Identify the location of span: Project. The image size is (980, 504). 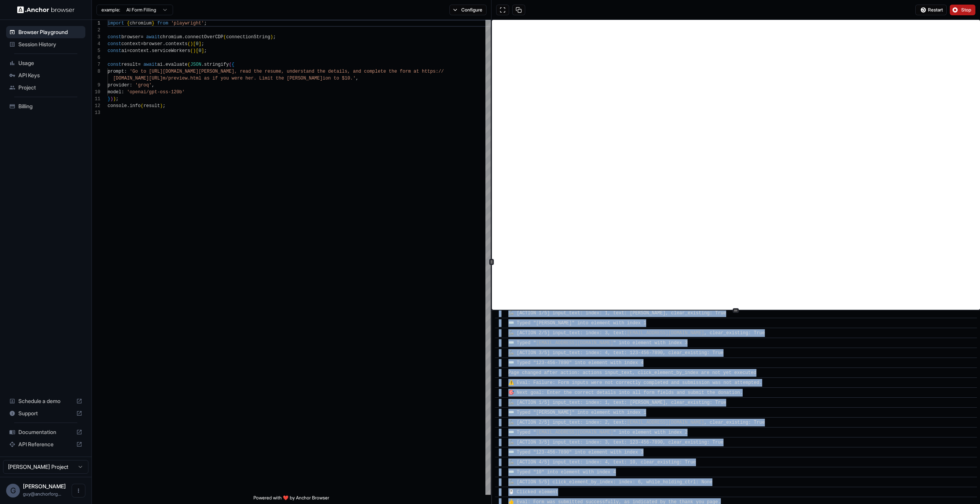
(50, 87).